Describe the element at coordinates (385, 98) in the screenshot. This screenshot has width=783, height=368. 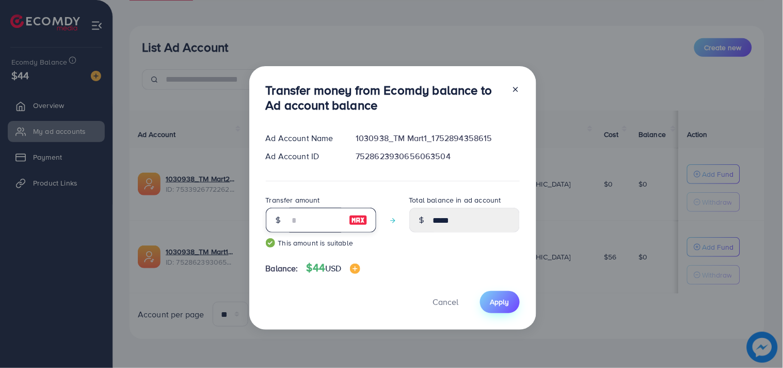
I see `h3: Transfer money from Ecomdy balance to Ad account balance` at that location.